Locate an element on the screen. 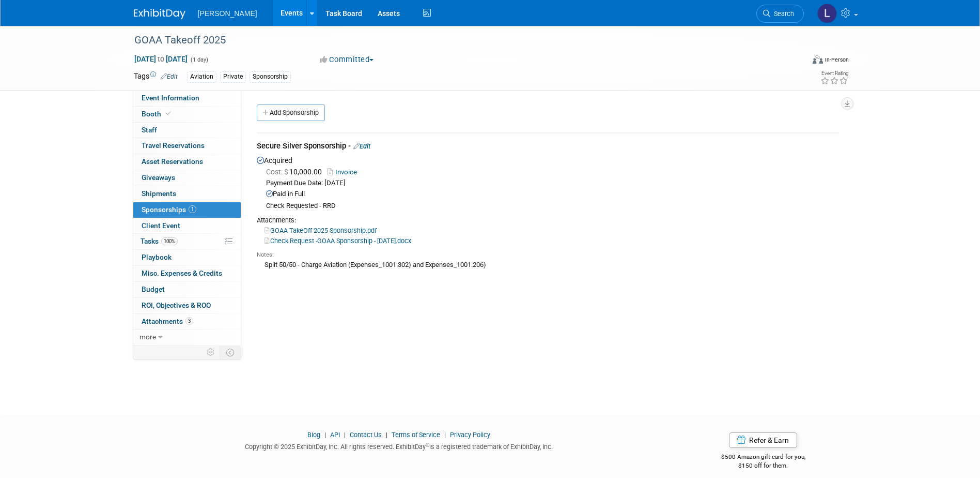 The image size is (980, 478). div: Check Requested - RRD is located at coordinates (553, 206).